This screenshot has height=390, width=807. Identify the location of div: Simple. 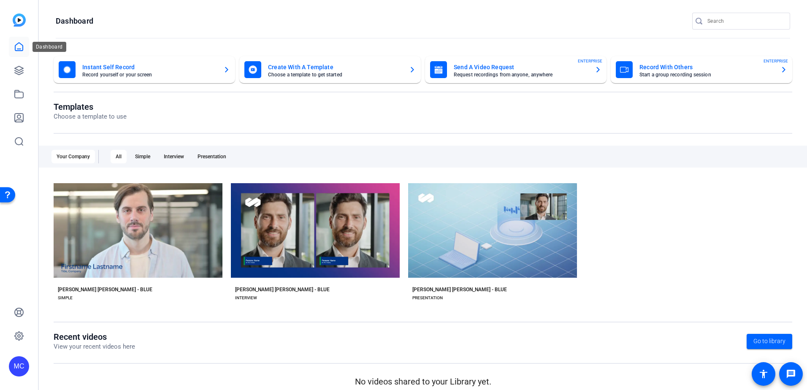
(143, 157).